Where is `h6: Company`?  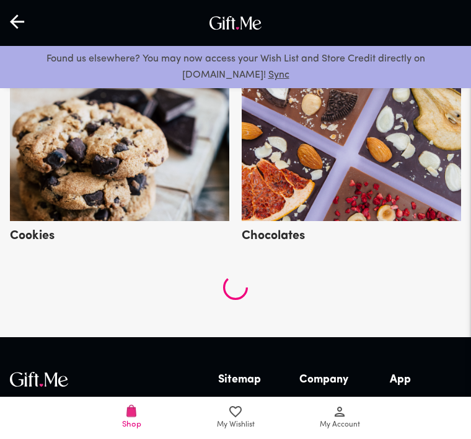
h6: Company is located at coordinates (329, 380).